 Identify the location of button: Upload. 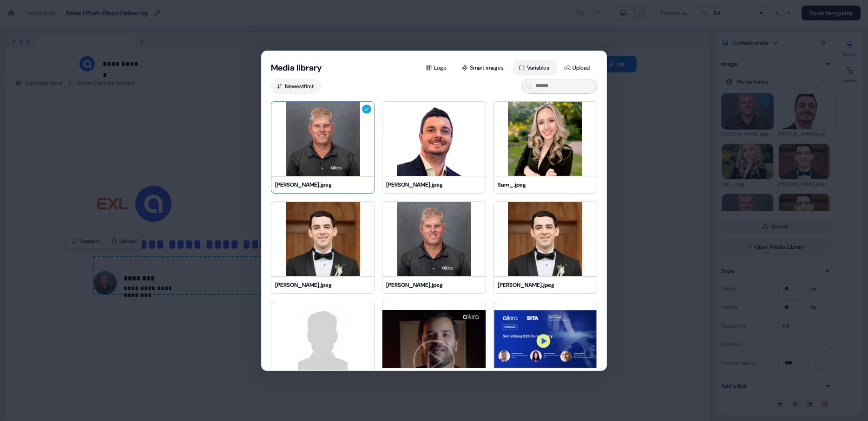
(577, 68).